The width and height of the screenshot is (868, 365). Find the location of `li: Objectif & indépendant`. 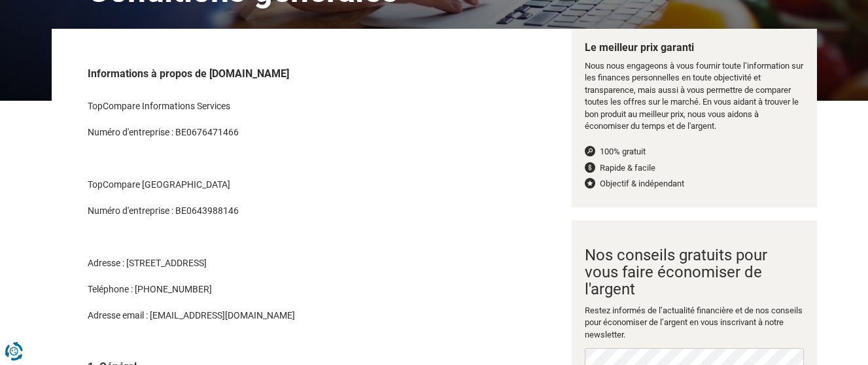

li: Objectif & indépendant is located at coordinates (694, 183).